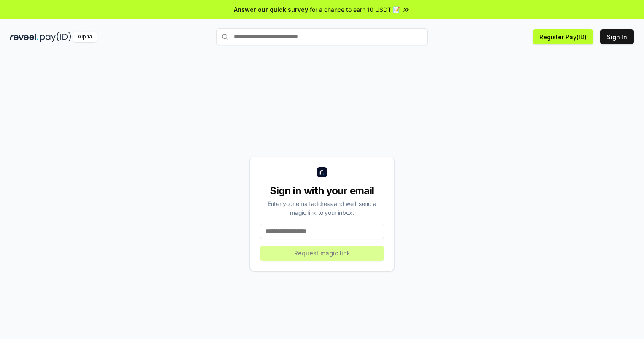 The height and width of the screenshot is (339, 644). I want to click on img: logo_small, so click(322, 172).